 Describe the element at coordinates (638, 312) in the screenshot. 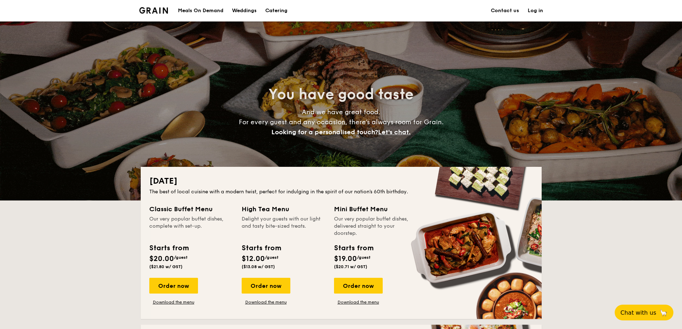

I see `span: Chat with us` at that location.